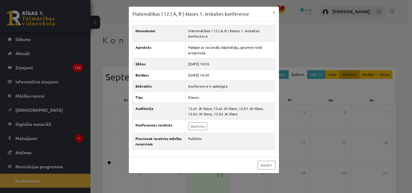  I want to click on td: Pakāpe ar racionālu kāpinātāju, ģeometriskā progresija., so click(230, 50).